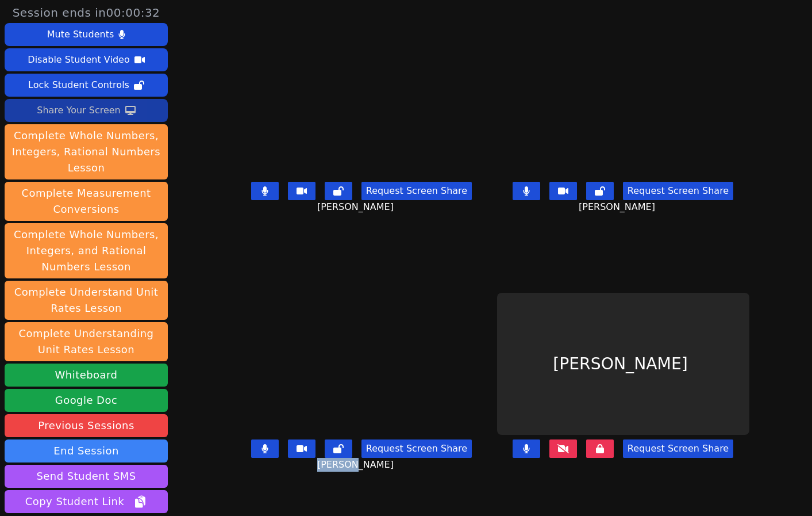  Describe the element at coordinates (86, 12) in the screenshot. I see `span: Session ends in` at that location.